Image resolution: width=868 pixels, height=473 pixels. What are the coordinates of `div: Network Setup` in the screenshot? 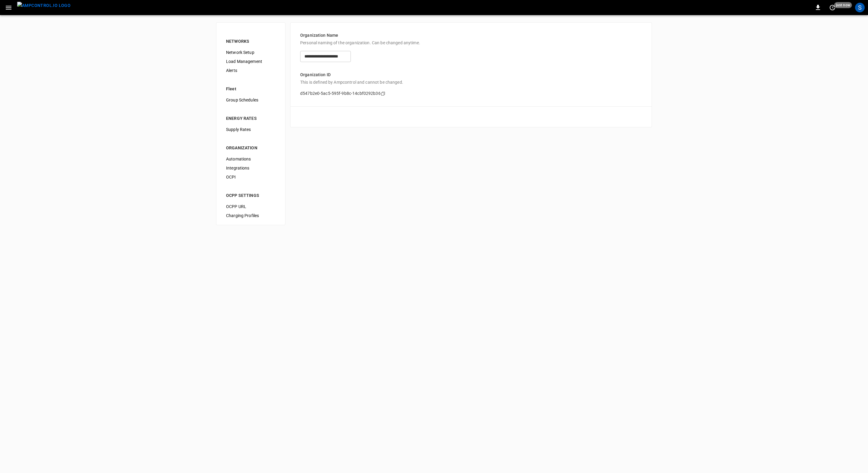 It's located at (251, 53).